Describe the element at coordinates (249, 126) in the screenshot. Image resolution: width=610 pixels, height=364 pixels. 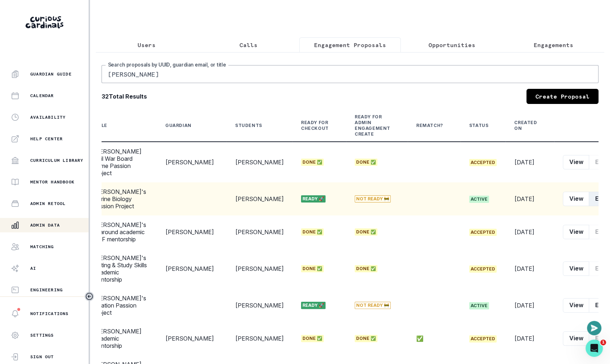
I see `div: Students` at that location.